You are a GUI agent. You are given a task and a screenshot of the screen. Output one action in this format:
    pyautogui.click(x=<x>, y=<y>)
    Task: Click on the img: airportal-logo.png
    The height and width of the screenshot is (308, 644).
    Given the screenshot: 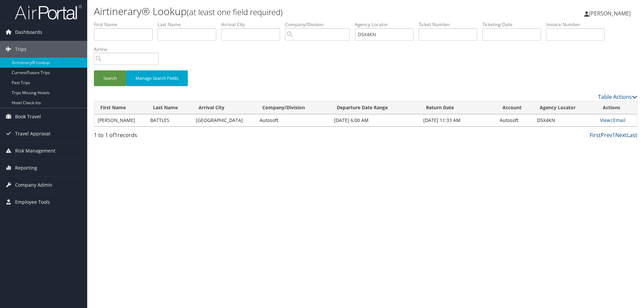 What is the action you would take?
    pyautogui.click(x=48, y=12)
    